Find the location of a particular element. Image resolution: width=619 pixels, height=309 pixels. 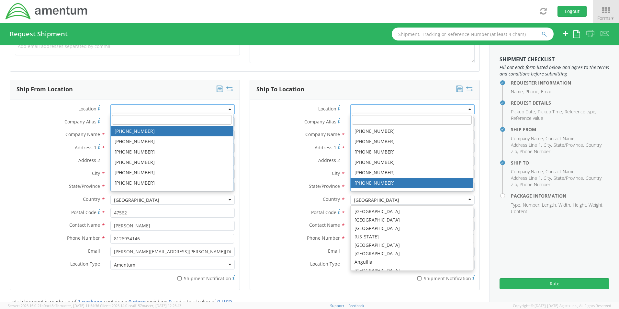

li: Type is located at coordinates (516, 205).